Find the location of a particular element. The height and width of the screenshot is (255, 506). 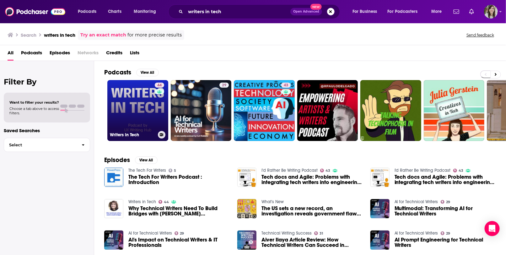

a: Podcasts is located at coordinates (31, 54).